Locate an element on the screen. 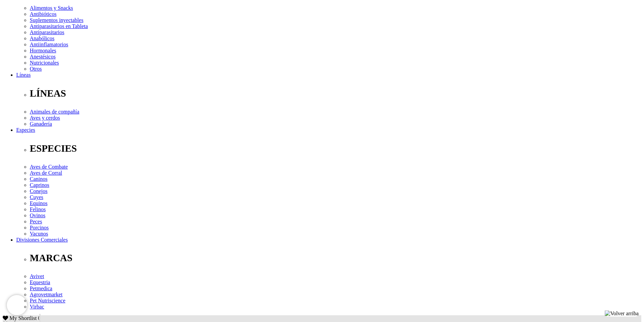  a: Antiparasitarios en Tableta is located at coordinates (59, 26).